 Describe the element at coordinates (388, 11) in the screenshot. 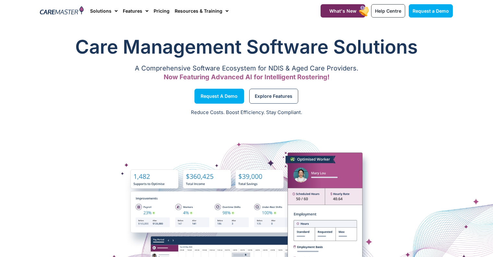

I see `a: Help Centre` at that location.